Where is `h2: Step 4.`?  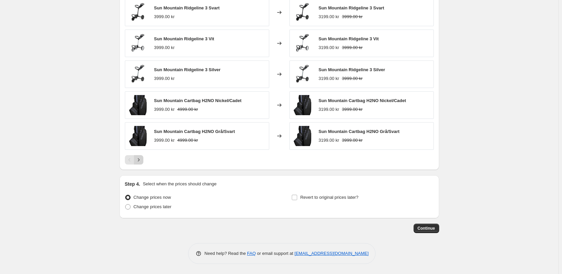
h2: Step 4. is located at coordinates (133, 184).